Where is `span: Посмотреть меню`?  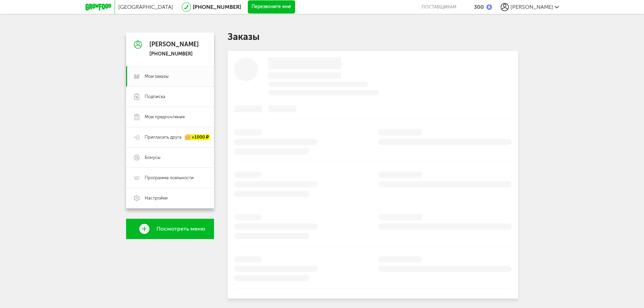
span: Посмотреть меню is located at coordinates (181, 229).